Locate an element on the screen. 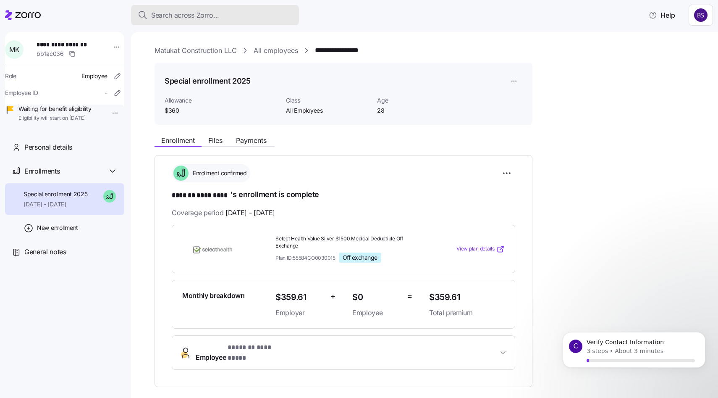 The image size is (718, 398). span: Enrollments is located at coordinates (42, 171).